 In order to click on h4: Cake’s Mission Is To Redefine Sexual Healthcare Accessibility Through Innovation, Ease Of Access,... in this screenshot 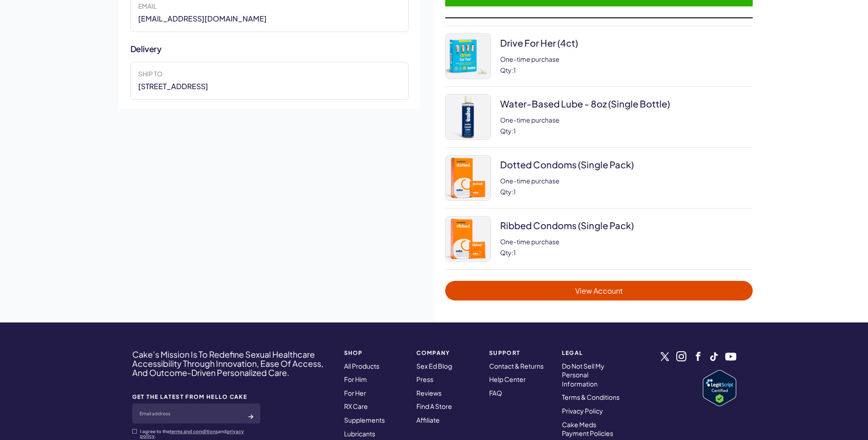, I will do `click(232, 364)`.